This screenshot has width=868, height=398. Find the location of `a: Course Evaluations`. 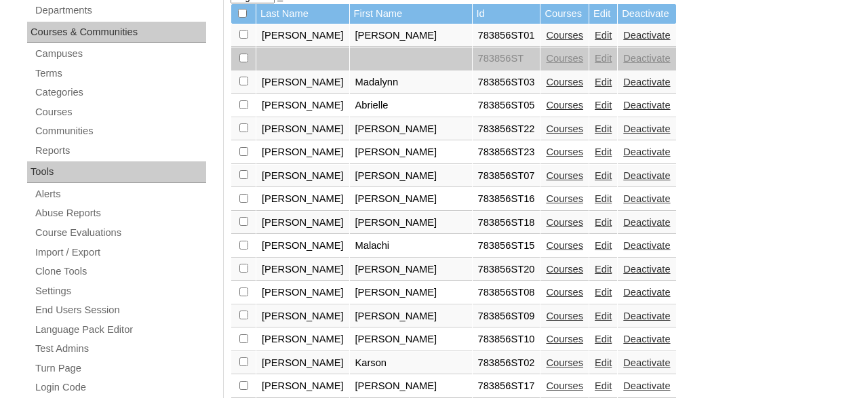

a: Course Evaluations is located at coordinates (120, 233).